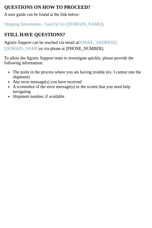 Image resolution: width=152 pixels, height=228 pixels. Describe the element at coordinates (80, 82) in the screenshot. I see `li: Any error message(s) you have received` at that location.